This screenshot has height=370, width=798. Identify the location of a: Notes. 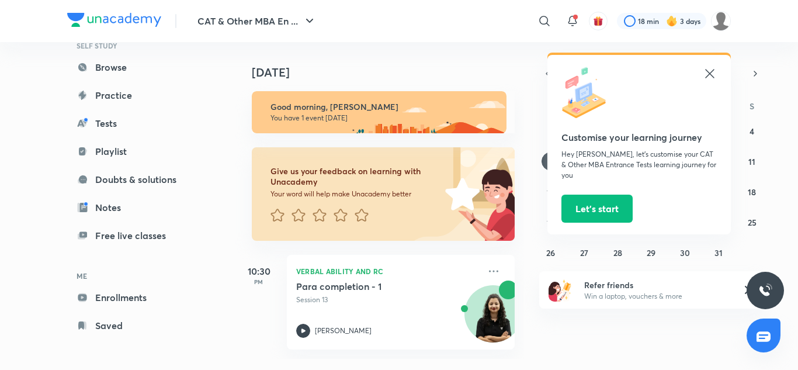
(135, 207).